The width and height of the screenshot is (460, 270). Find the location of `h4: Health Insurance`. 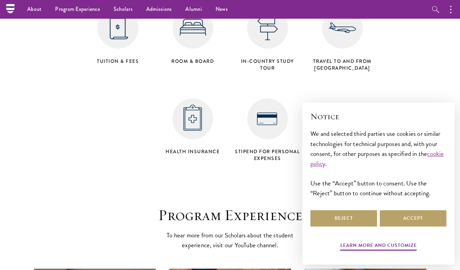

h4: Health Insurance is located at coordinates (193, 151).